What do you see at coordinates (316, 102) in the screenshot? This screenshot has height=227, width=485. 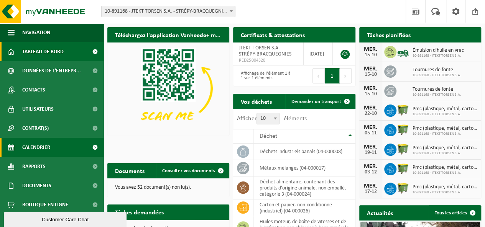 I see `span: Demander un transport` at bounding box center [316, 102].